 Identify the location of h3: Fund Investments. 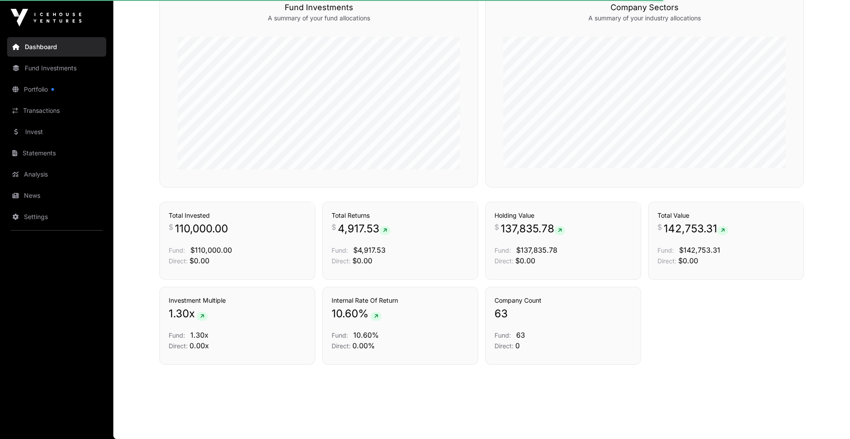
(319, 8).